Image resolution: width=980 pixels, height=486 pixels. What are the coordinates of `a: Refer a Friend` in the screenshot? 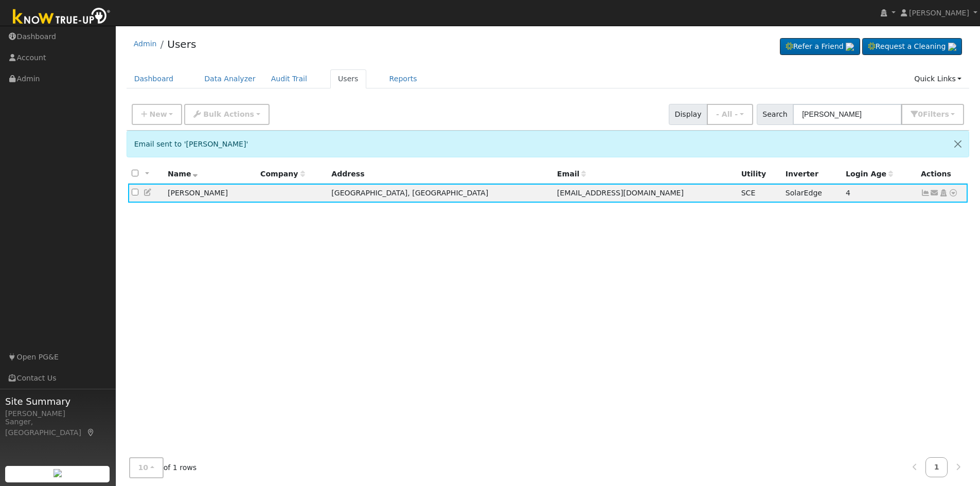 It's located at (820, 47).